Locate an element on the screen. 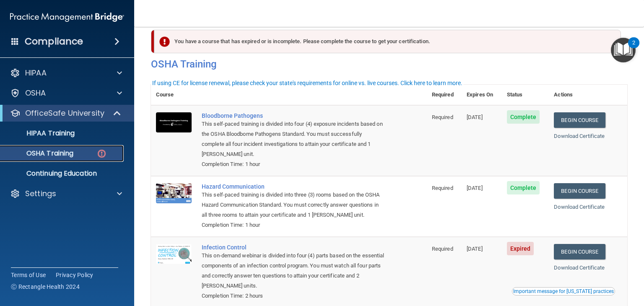  span: Expired is located at coordinates (520, 249).